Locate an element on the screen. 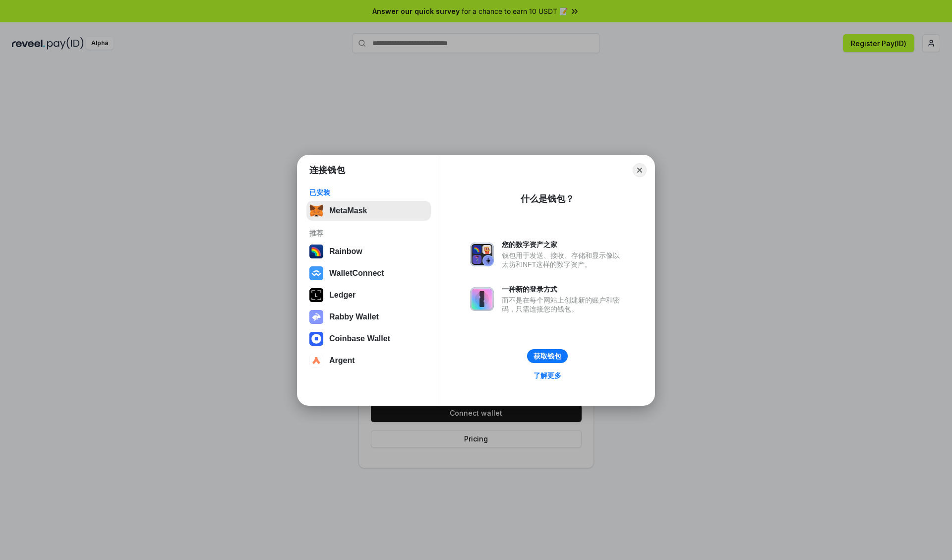 Image resolution: width=952 pixels, height=560 pixels. div: 什么是钱包？ is located at coordinates (547, 199).